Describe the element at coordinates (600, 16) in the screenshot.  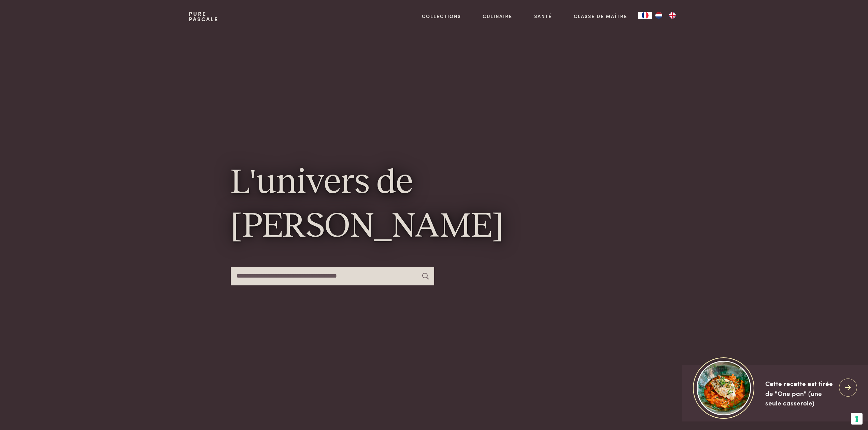
I see `a: Classe de maître` at that location.